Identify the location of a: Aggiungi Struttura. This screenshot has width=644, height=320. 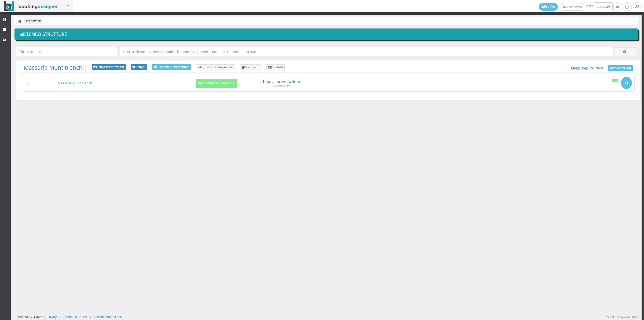
(587, 68).